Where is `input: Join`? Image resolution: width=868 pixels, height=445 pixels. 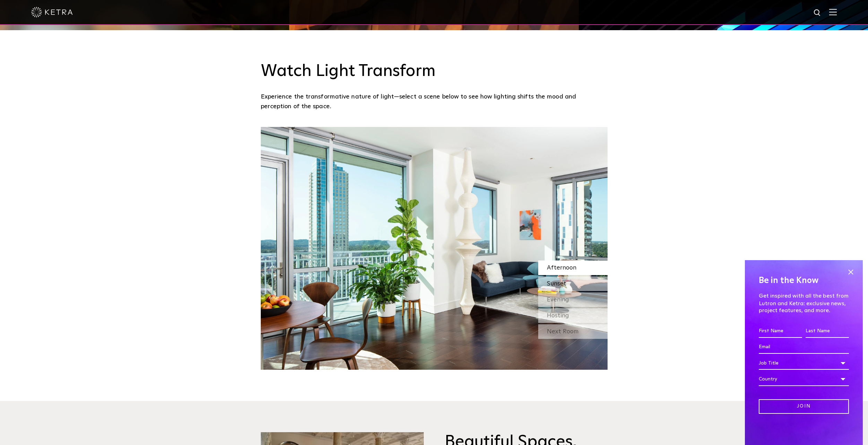
input: Join is located at coordinates (803, 406).